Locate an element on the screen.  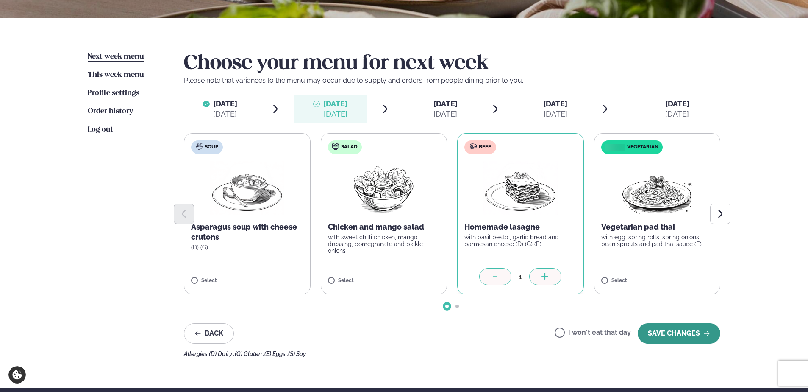
button: Next slide is located at coordinates (720, 214).